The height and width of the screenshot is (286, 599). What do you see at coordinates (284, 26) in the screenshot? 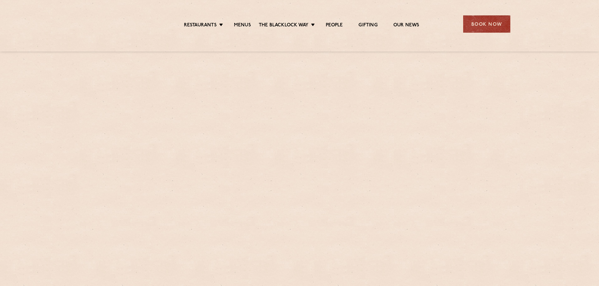
I see `a: The Blacklock Way` at bounding box center [284, 26].